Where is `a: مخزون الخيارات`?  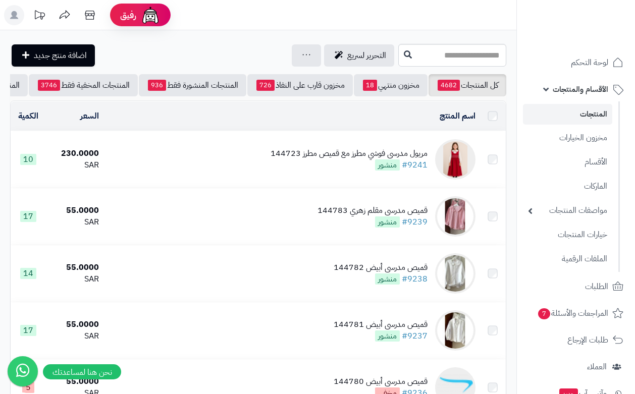 a: مخزون الخيارات is located at coordinates (567, 138).